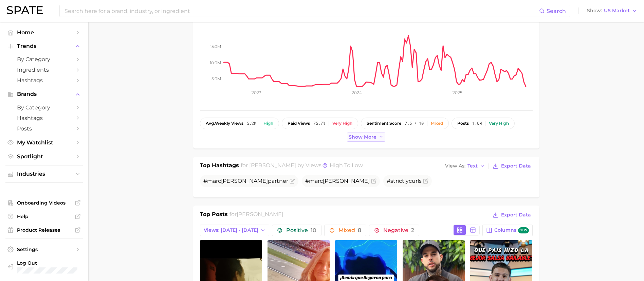  Describe the element at coordinates (507, 230) in the screenshot. I see `button: Columnsnew` at that location.